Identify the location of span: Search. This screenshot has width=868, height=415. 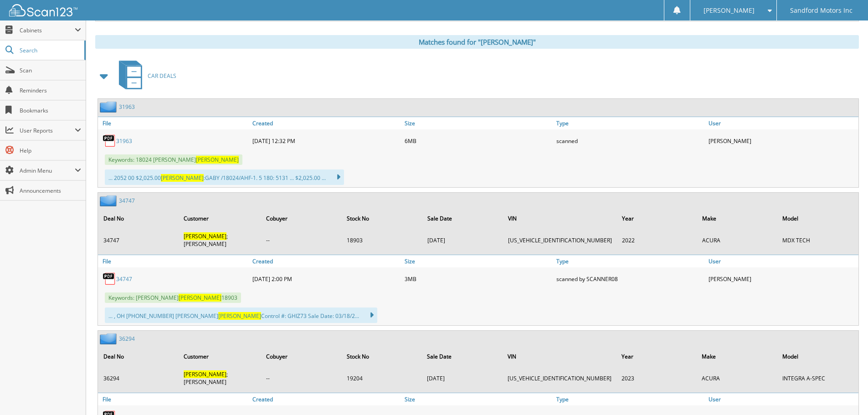
(49, 50).